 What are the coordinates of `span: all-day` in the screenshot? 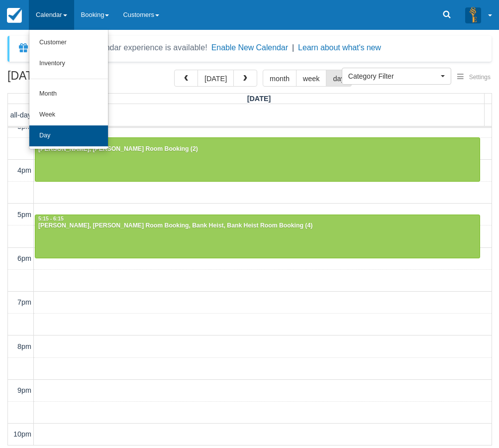 It's located at (21, 115).